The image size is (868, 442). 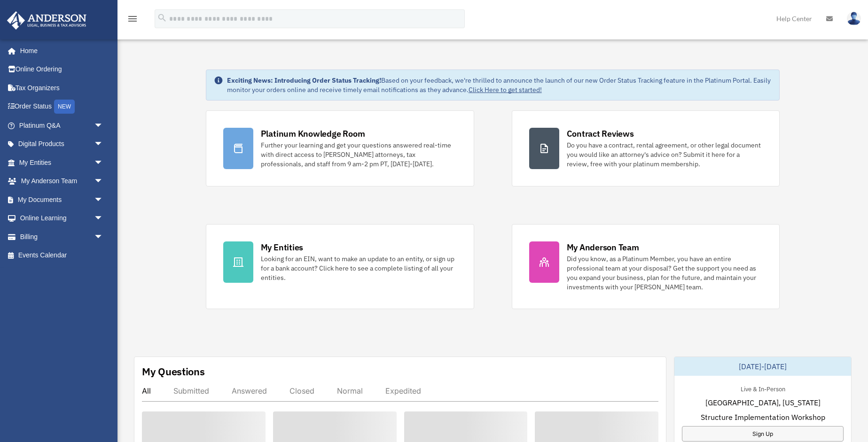 What do you see at coordinates (173, 372) in the screenshot?
I see `div: My Questions` at bounding box center [173, 372].